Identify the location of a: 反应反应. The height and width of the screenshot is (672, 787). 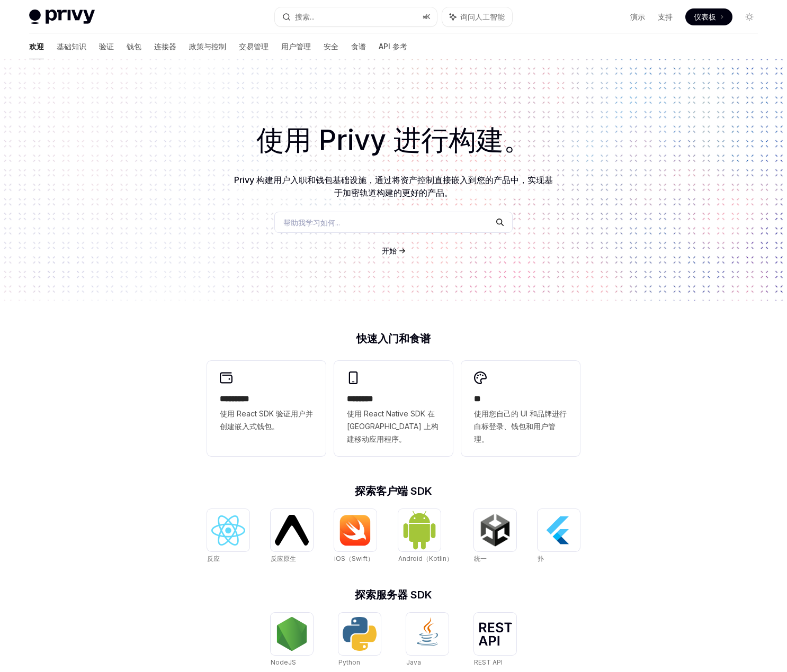
(228, 537).